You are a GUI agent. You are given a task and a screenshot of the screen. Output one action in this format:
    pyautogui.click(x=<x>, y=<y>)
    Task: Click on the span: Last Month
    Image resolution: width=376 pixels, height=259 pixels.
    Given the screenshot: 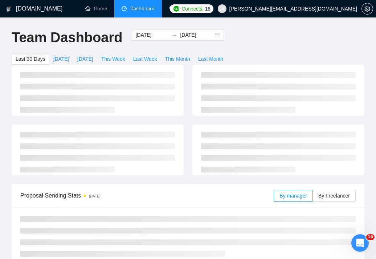 What is the action you would take?
    pyautogui.click(x=211, y=59)
    